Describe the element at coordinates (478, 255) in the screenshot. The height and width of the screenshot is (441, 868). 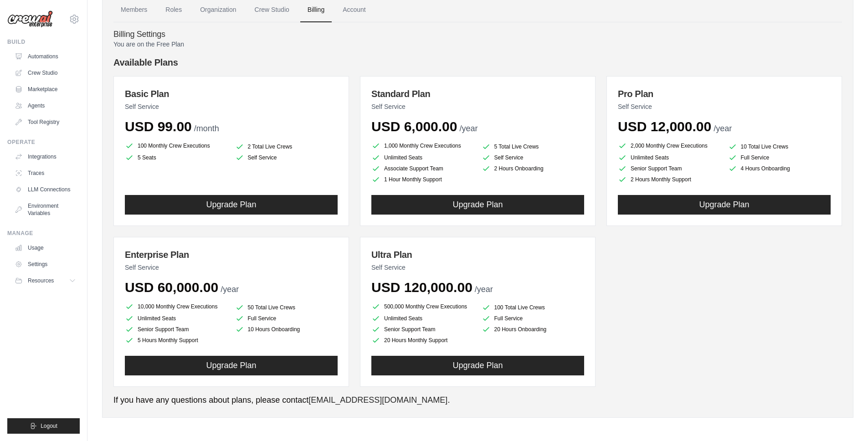
I see `h3: Ultra Plan` at that location.